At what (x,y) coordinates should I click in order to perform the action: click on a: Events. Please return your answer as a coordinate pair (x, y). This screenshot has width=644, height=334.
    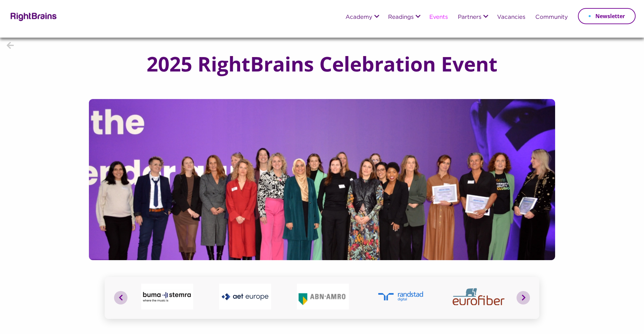
    Looking at the image, I should click on (439, 17).